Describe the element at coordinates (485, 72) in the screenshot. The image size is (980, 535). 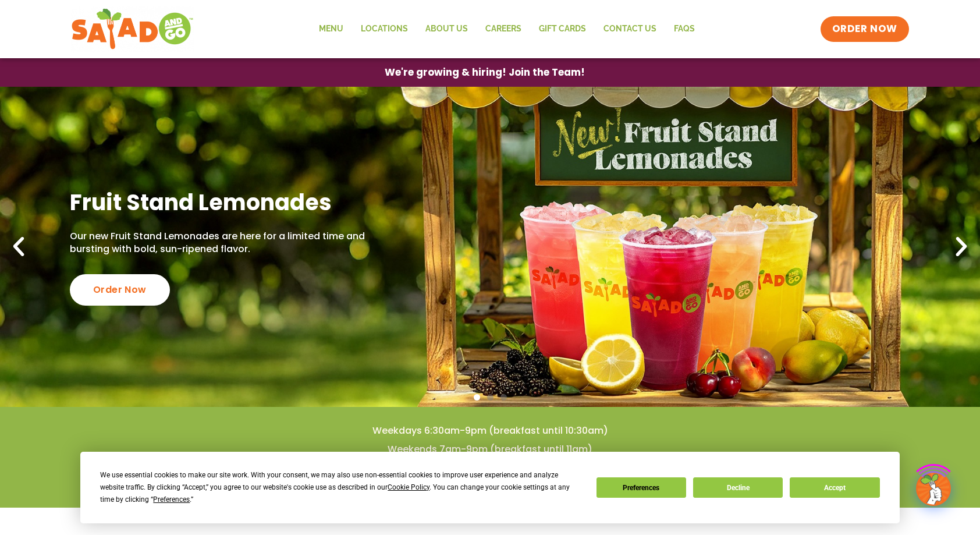
I see `span: We're growing & hiring! Join the Team!` at that location.